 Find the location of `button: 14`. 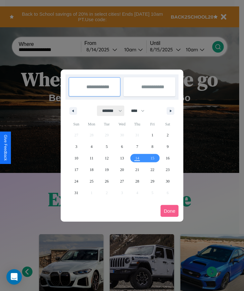

button: 14 is located at coordinates (137, 158).